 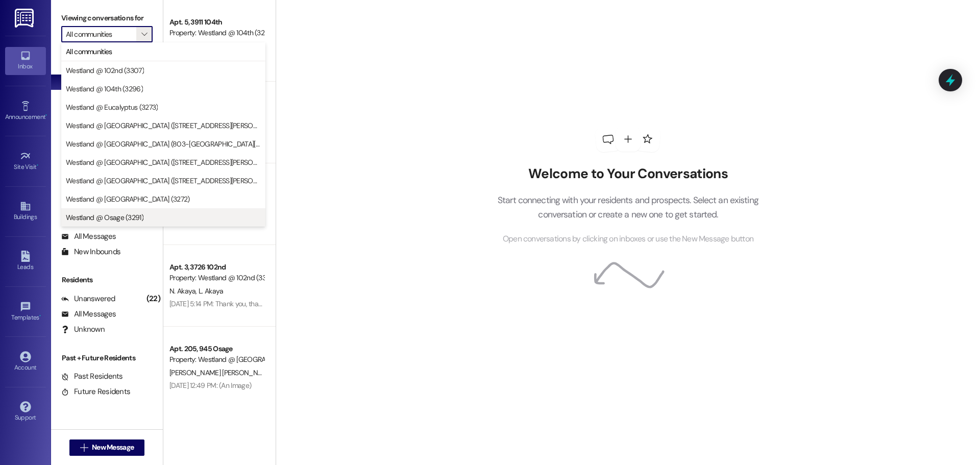 I want to click on div: Residents, so click(x=107, y=279).